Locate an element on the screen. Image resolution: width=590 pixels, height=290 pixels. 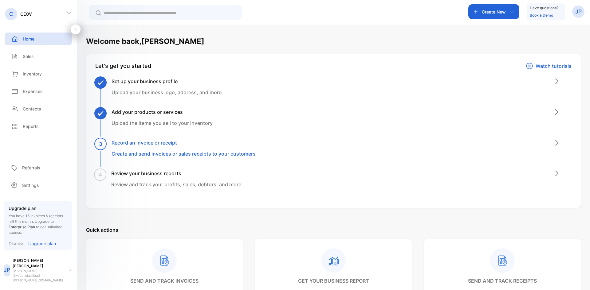
p: You have 15 invoices & receipts left this month. is located at coordinates (38, 225).